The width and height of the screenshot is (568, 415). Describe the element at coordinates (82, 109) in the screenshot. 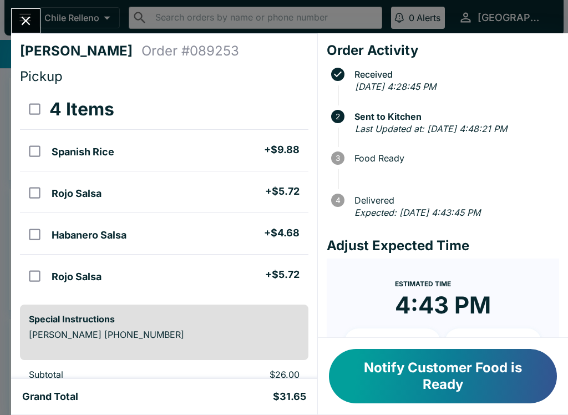

I see `h3: 4 Items` at that location.